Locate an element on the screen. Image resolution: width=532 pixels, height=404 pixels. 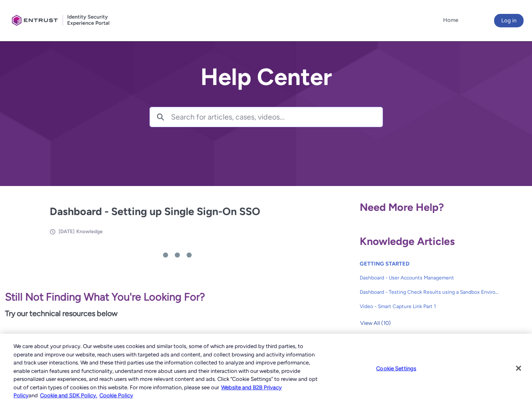
a: Video - Smart Capture Link Part 1 is located at coordinates (429, 307).